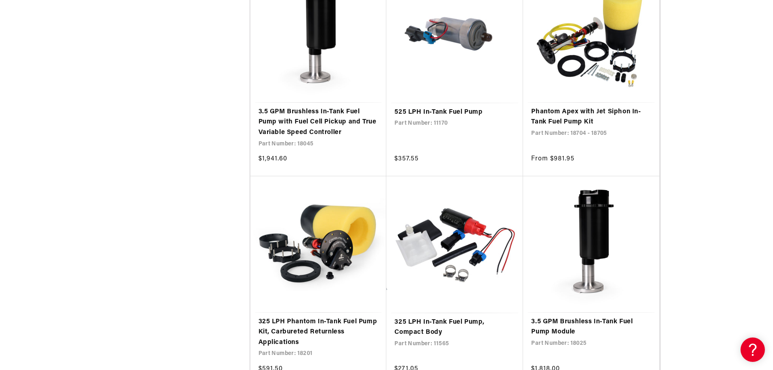  What do you see at coordinates (455, 112) in the screenshot?
I see `a: 525 LPH In-Tank Fuel Pump` at bounding box center [455, 112].